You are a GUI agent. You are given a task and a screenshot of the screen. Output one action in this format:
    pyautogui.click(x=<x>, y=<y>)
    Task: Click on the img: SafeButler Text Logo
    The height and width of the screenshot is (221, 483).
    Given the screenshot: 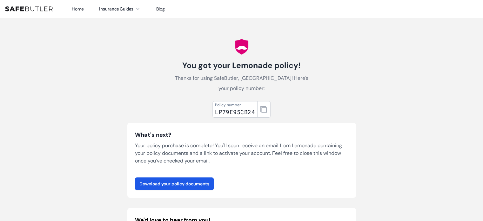 What is the action you would take?
    pyautogui.click(x=29, y=9)
    